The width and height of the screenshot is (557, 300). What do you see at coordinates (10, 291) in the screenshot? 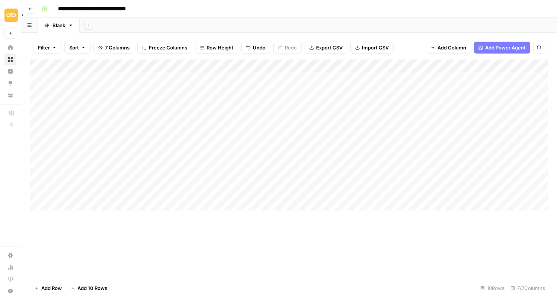
I see `button: Help + Support` at bounding box center [10, 291].